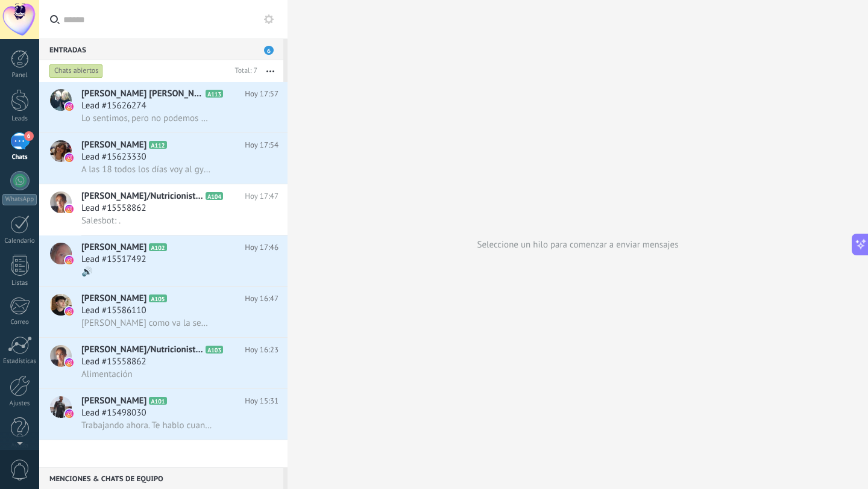 This screenshot has height=489, width=868. Describe the element at coordinates (100, 220) in the screenshot. I see `span: Salesbot: .` at that location.